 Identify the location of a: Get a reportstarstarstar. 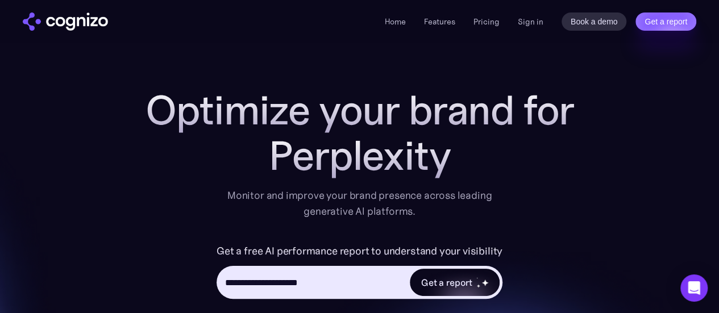
(455, 283).